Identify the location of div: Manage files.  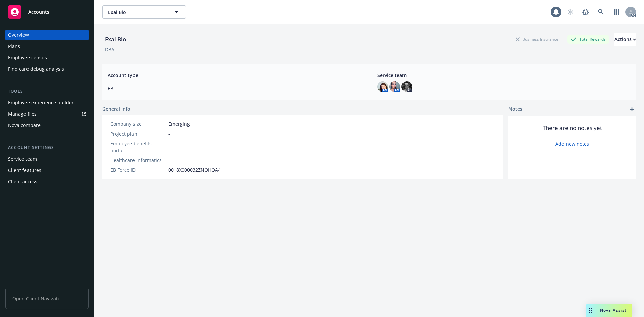
(22, 114).